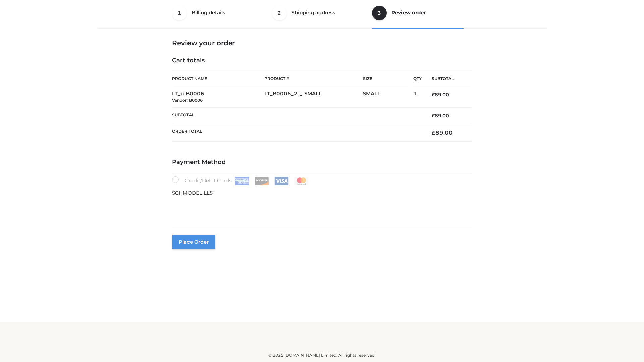  What do you see at coordinates (322, 162) in the screenshot?
I see `h4: Payment Method` at bounding box center [322, 162].